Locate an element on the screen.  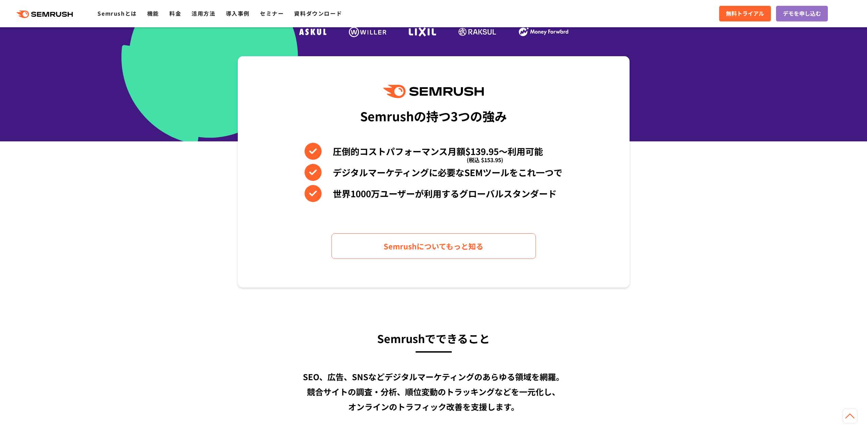
div: Semrushの持つ3つの強み is located at coordinates (433, 116).